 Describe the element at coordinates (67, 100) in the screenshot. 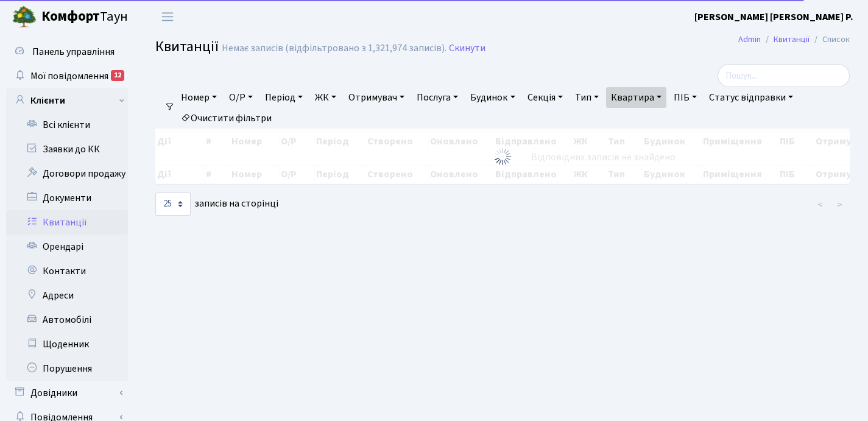

I see `a: Клієнти` at that location.